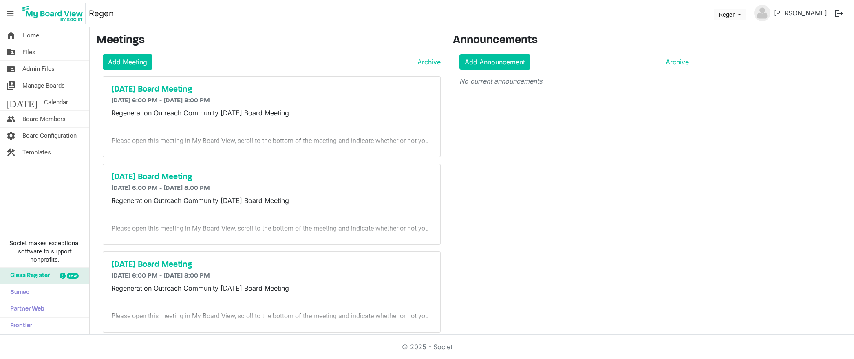 This screenshot has width=854, height=359. I want to click on button: Regen dropdownbutton, so click(730, 14).